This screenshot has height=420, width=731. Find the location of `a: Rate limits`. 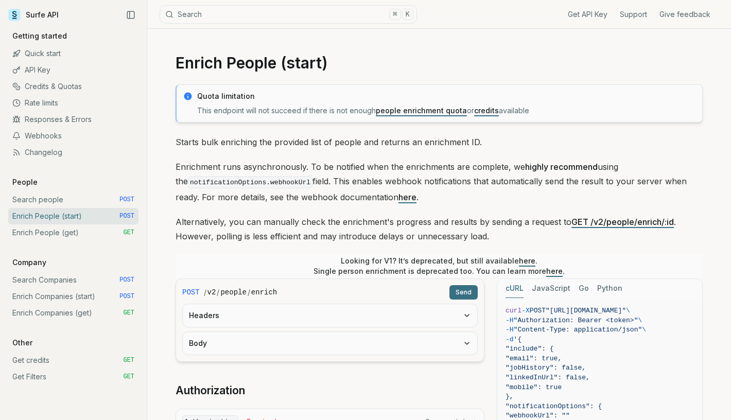

a: Rate limits is located at coordinates (73, 103).